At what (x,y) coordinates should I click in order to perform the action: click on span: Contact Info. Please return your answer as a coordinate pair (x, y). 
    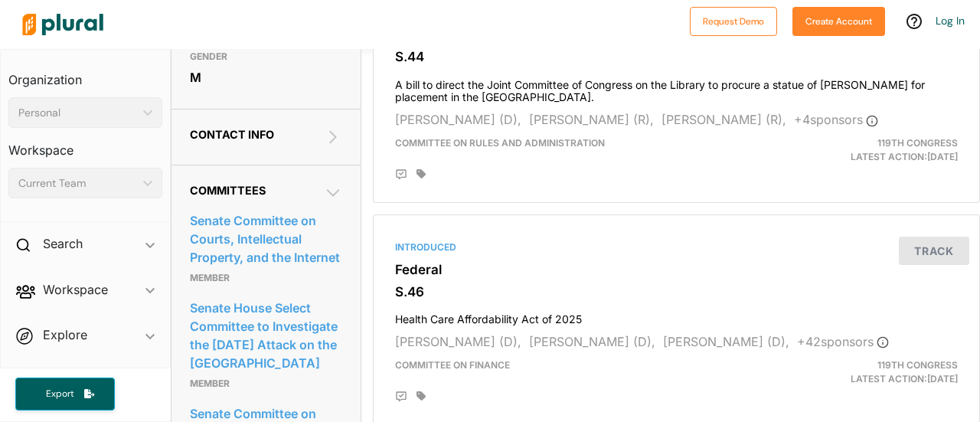
    Looking at the image, I should click on (232, 134).